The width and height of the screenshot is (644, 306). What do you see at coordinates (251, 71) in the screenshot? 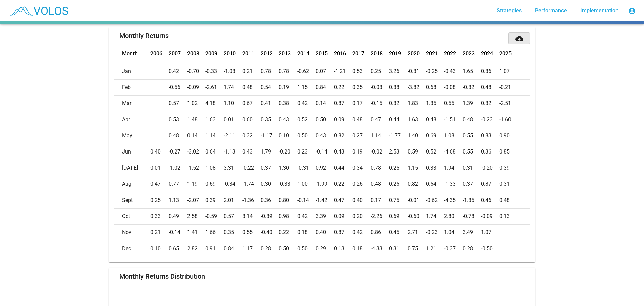
I see `td: 0.21` at bounding box center [251, 71].